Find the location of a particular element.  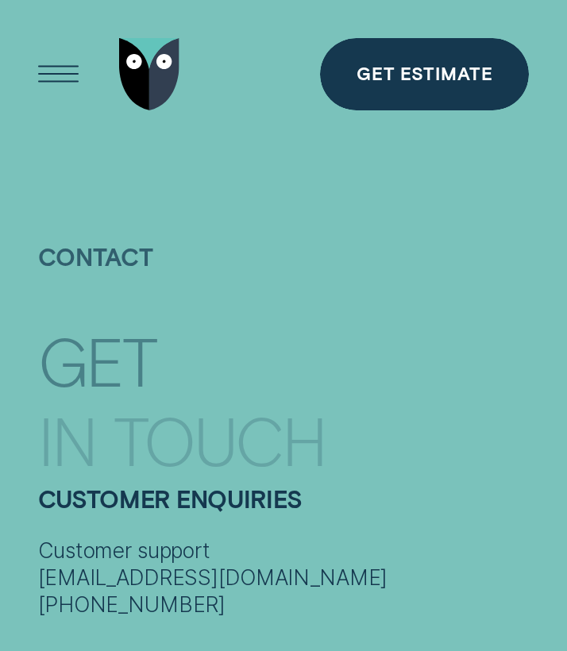

div: In is located at coordinates (67, 440).